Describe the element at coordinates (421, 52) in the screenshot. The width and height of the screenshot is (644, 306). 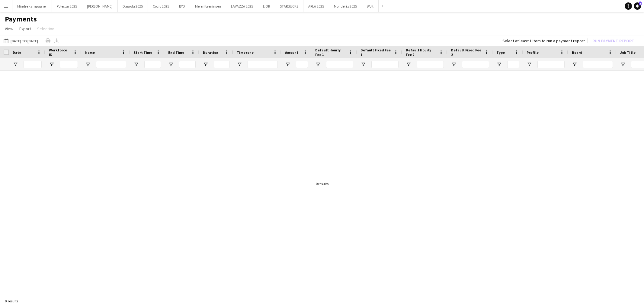
I see `span: Default Hourly Fee 2` at that location.